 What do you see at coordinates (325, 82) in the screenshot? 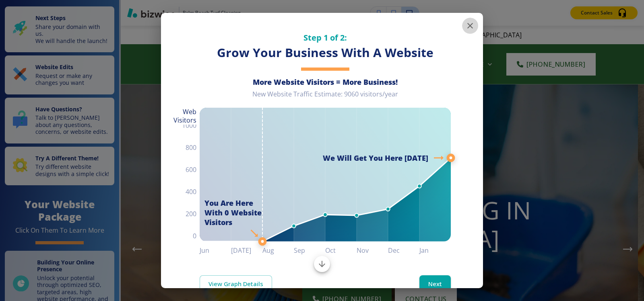
I see `h6: More Website Visitors = More Business!` at bounding box center [325, 82].